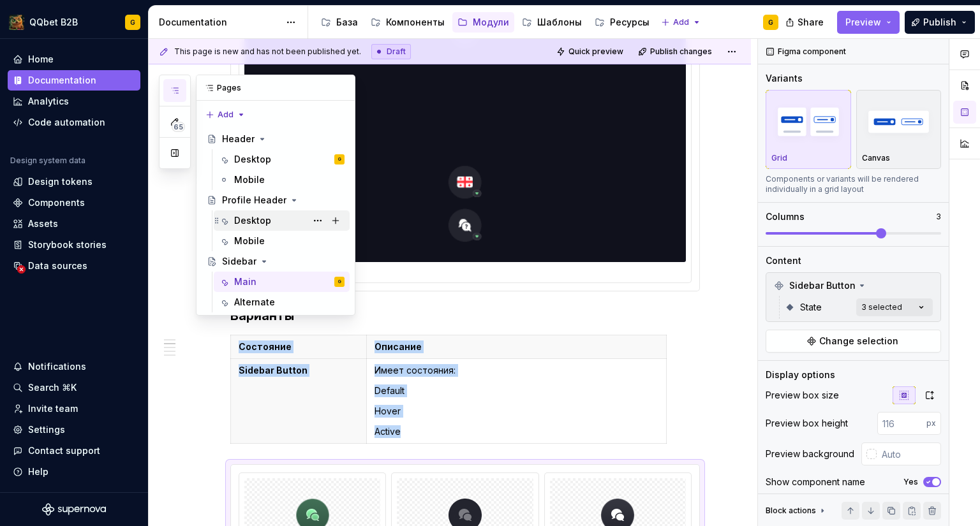  Describe the element at coordinates (39, 472) in the screenshot. I see `div: Help` at that location.